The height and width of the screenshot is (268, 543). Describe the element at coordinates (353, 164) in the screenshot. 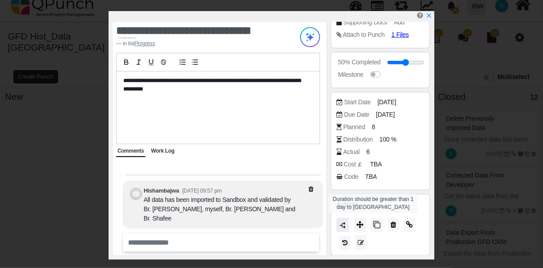

I see `div: Cost` at that location.